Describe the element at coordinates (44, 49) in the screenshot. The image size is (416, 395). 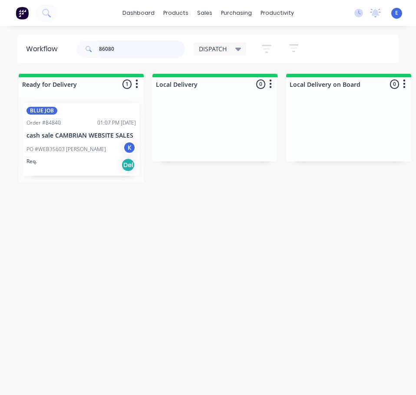
I see `div: Workflow` at that location.